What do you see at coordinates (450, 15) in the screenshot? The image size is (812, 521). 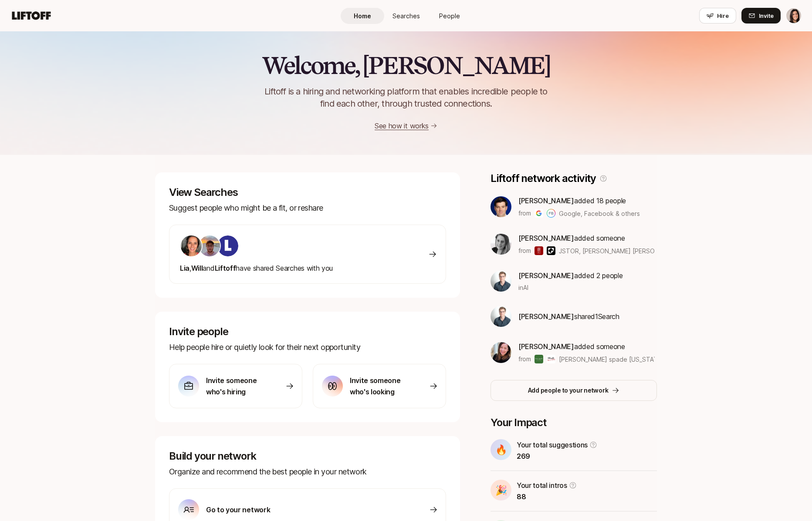 I see `span: People` at bounding box center [450, 15].